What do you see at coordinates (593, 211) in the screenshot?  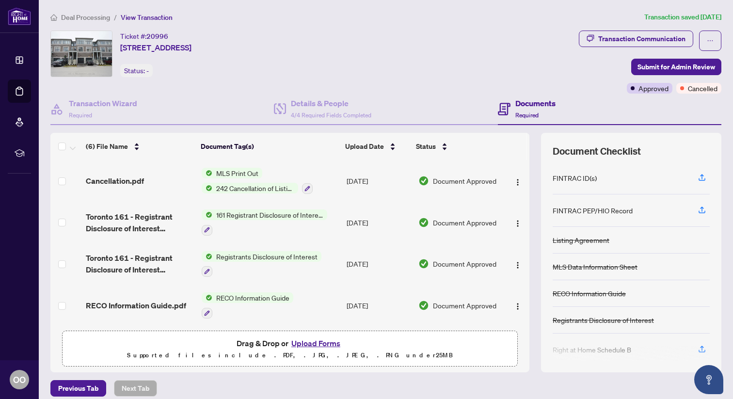 I see `div: FINTRAC PEP/HIO Record` at bounding box center [593, 211].